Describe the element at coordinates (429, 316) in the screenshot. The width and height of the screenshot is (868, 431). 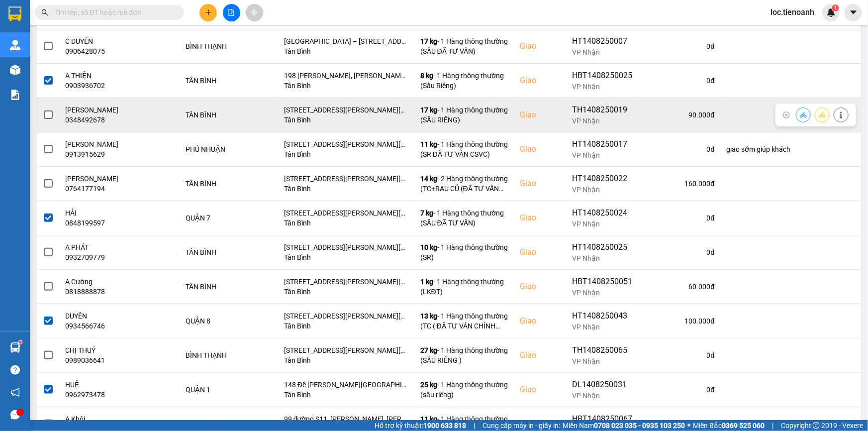
I see `span: 13 kg` at that location.